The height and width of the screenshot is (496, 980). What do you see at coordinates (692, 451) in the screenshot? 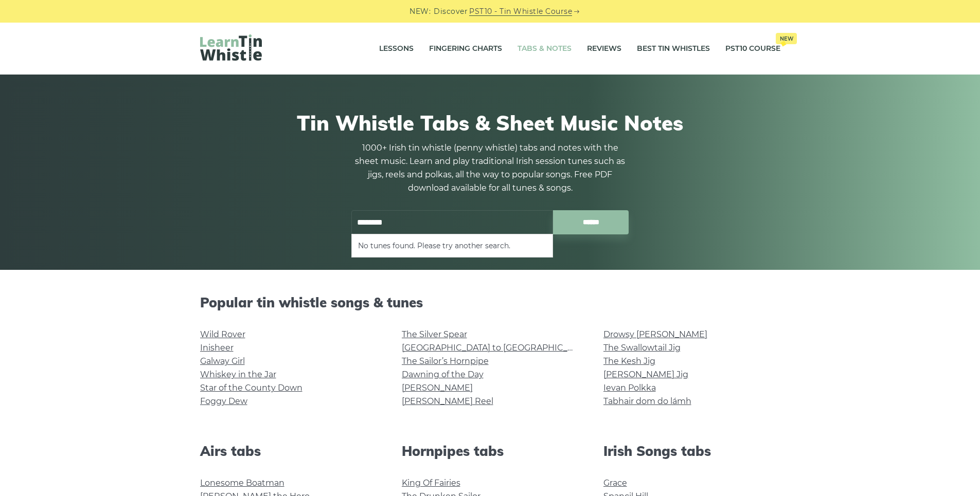
I see `h2: Irish Songs tabs` at bounding box center [692, 451].